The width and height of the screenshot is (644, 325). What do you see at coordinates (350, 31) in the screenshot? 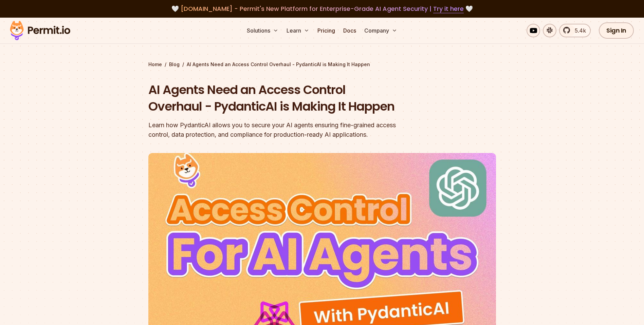
I see `a: Docs` at bounding box center [350, 31].